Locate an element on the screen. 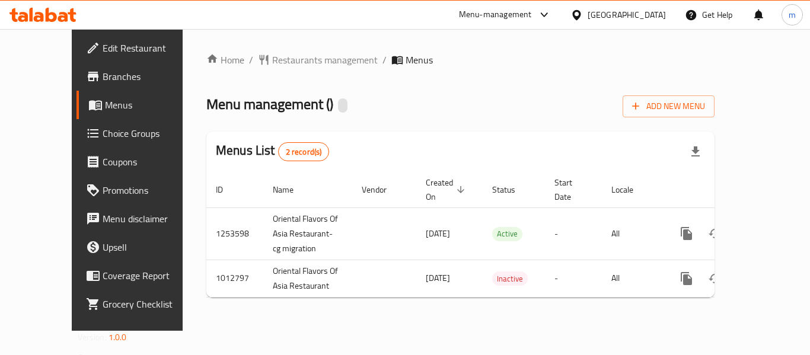  a: Restaurants management is located at coordinates (318, 60).